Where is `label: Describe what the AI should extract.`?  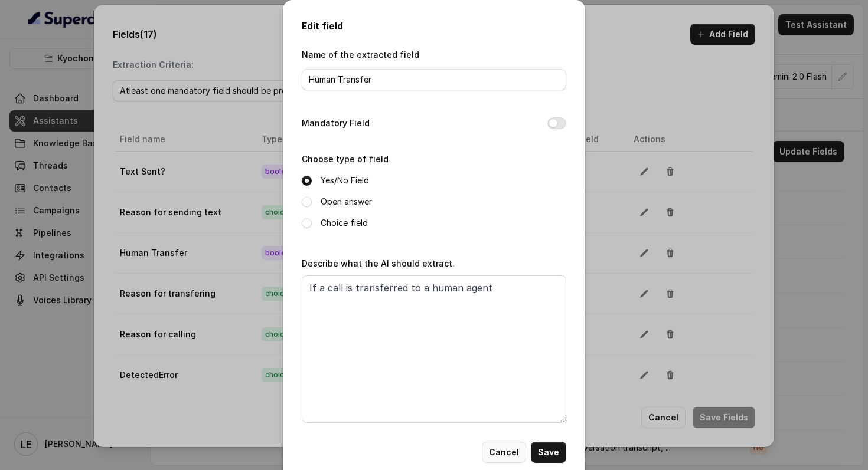
label: Describe what the AI should extract. is located at coordinates (378, 263).